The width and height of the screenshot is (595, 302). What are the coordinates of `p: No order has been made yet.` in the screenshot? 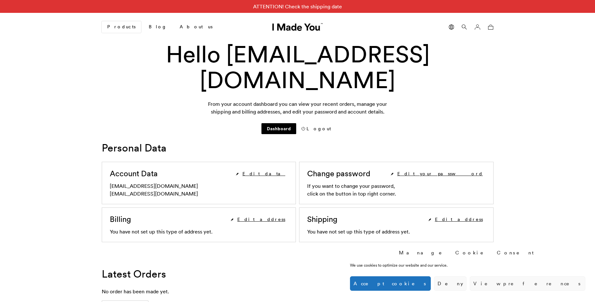 It's located at (297, 292).